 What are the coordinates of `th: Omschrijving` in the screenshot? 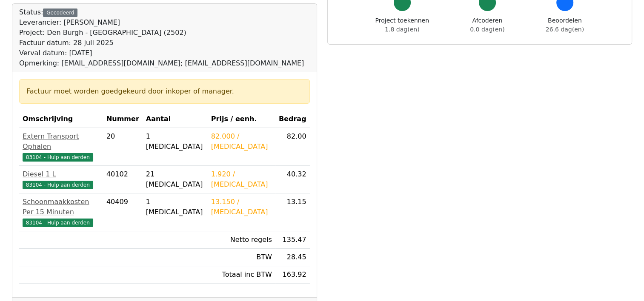 It's located at (61, 119).